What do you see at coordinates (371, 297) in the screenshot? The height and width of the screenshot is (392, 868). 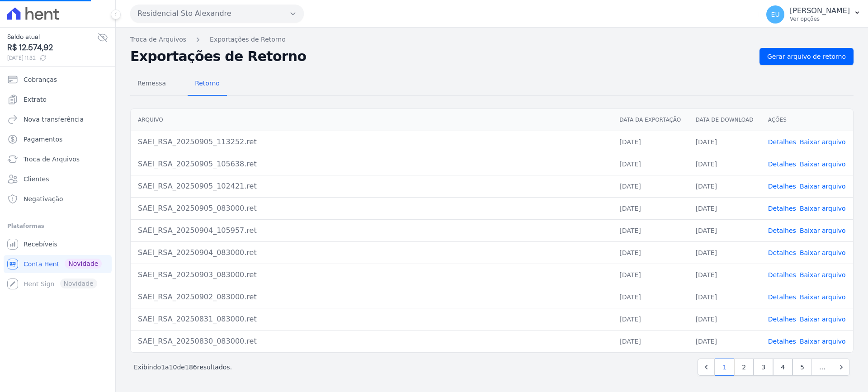 I see `div: SAEI_RSA_20250902_083000.ret` at bounding box center [371, 297].